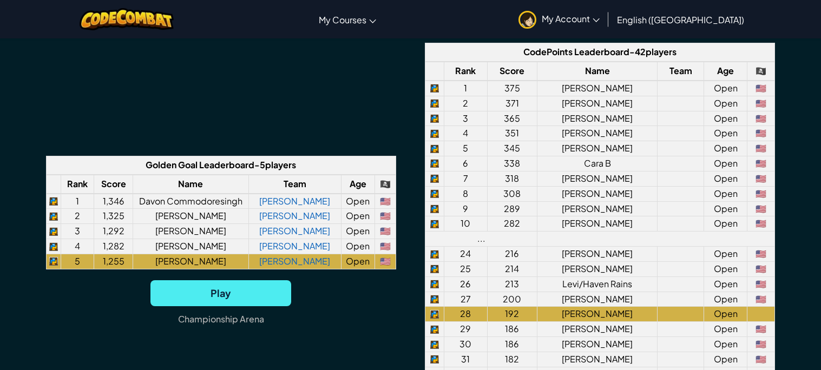 This screenshot has width=821, height=370. What do you see at coordinates (465, 224) in the screenshot?
I see `td: 10` at bounding box center [465, 224].